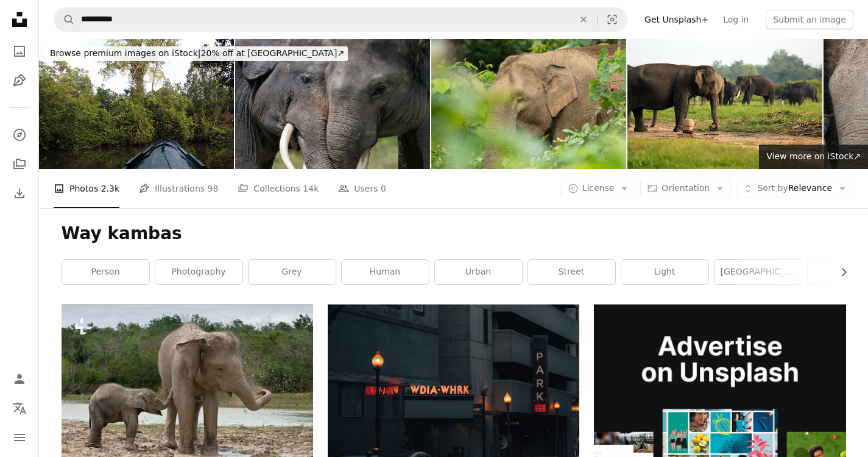  What do you see at coordinates (454, 233) in the screenshot?
I see `h1: Way kambas` at bounding box center [454, 233].